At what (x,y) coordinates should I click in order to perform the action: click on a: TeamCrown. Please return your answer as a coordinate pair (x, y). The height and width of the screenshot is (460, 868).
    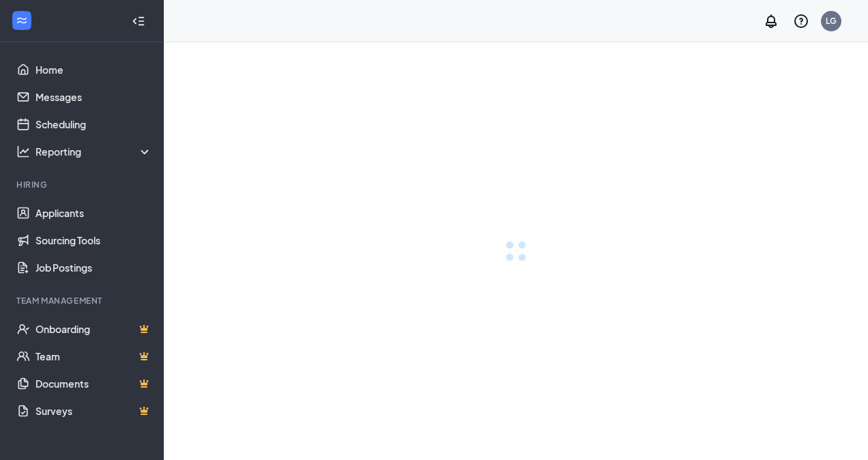
    Looking at the image, I should click on (93, 356).